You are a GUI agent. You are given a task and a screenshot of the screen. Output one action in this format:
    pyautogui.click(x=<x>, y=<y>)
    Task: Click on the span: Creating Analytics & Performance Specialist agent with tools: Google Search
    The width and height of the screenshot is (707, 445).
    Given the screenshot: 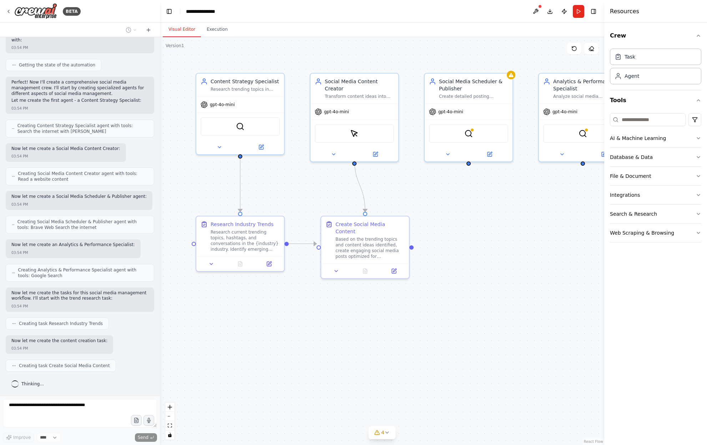 What is the action you would take?
    pyautogui.click(x=83, y=273)
    